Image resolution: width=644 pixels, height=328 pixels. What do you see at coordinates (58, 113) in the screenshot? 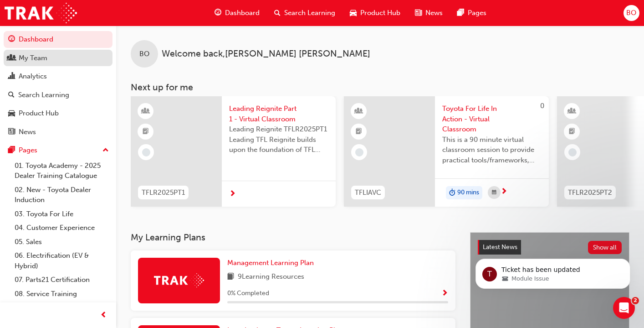
I see `a: Product Hub` at bounding box center [58, 113].